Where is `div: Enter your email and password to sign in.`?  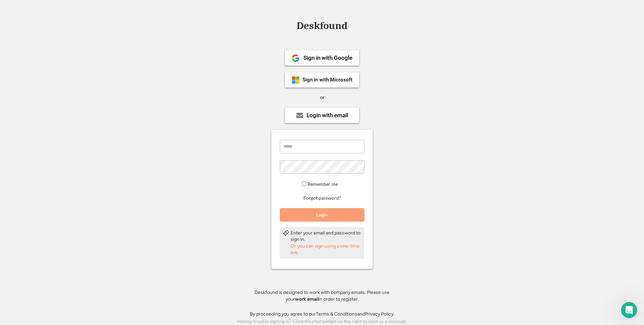
div: Enter your email and password to sign in. is located at coordinates (326, 236).